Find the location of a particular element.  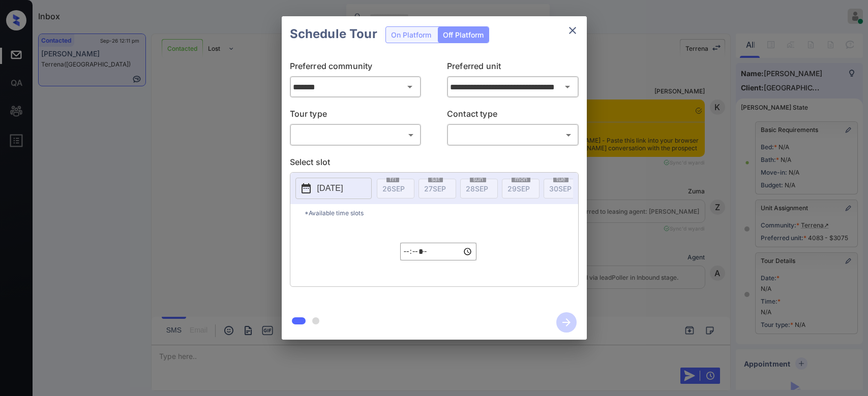

h2: Schedule Tour is located at coordinates (334, 34).